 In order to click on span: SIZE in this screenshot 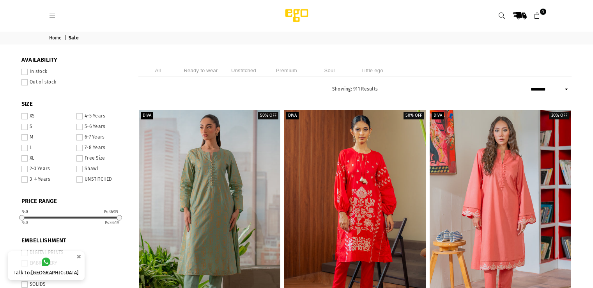, I will do `click(74, 104)`.